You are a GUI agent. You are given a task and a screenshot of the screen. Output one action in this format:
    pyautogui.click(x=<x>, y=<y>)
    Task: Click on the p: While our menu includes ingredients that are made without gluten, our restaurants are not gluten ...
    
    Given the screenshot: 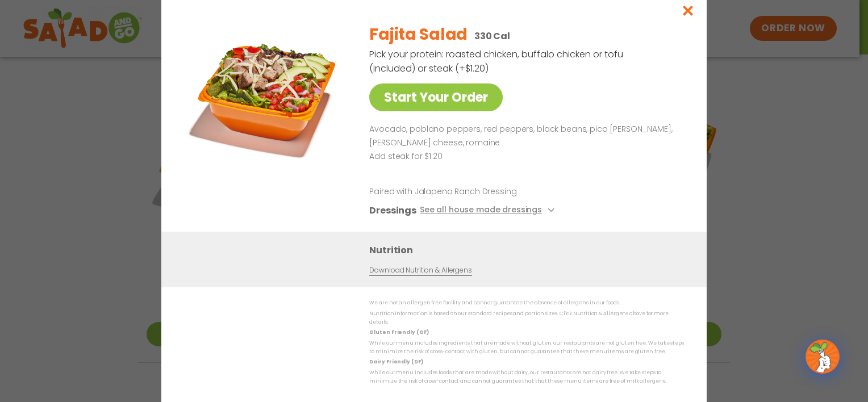 What is the action you would take?
    pyautogui.click(x=526, y=348)
    